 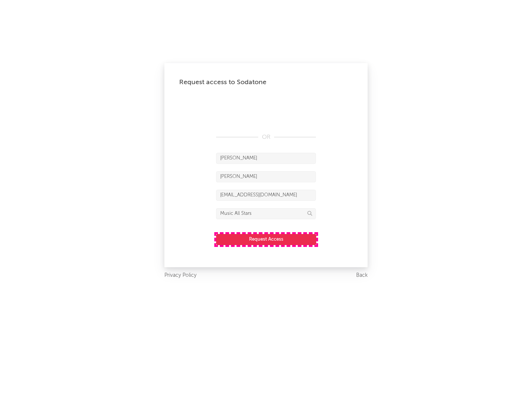 I want to click on div: OR, so click(x=266, y=138).